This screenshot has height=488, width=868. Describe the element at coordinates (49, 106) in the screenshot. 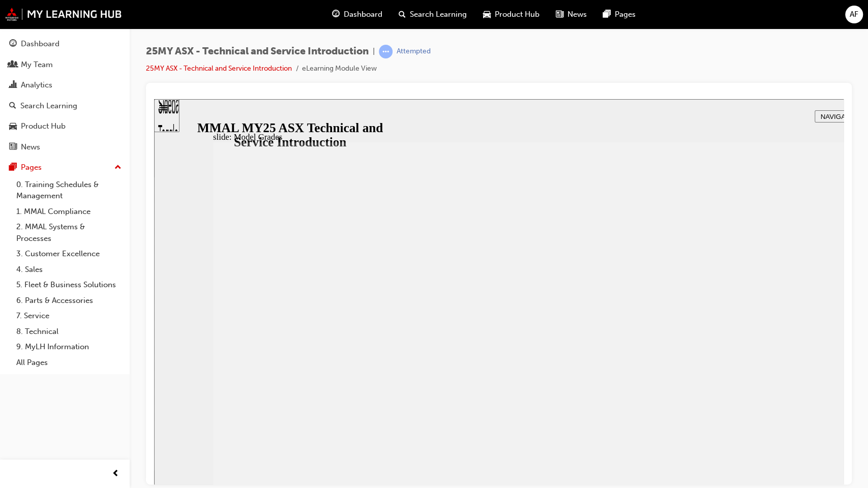

I see `div: Search Learning` at that location.